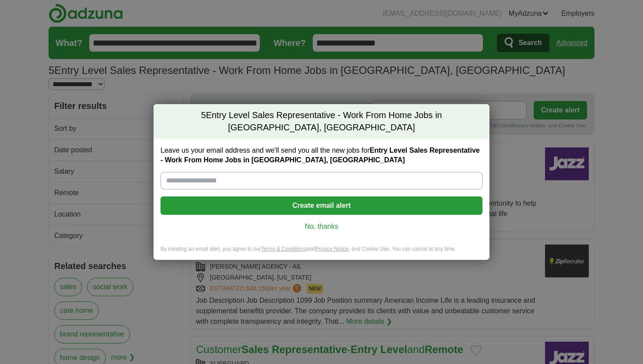 This screenshot has height=364, width=643. Describe the element at coordinates (332, 249) in the screenshot. I see `a: Privacy Notice` at that location.